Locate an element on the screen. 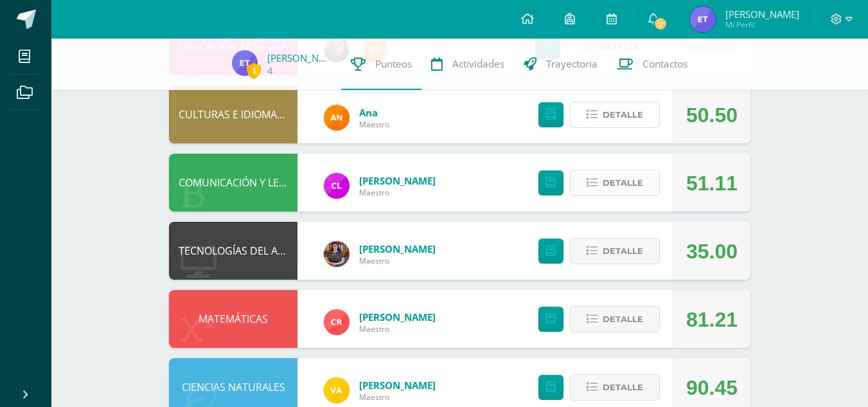  span: 9 is located at coordinates (661, 24).